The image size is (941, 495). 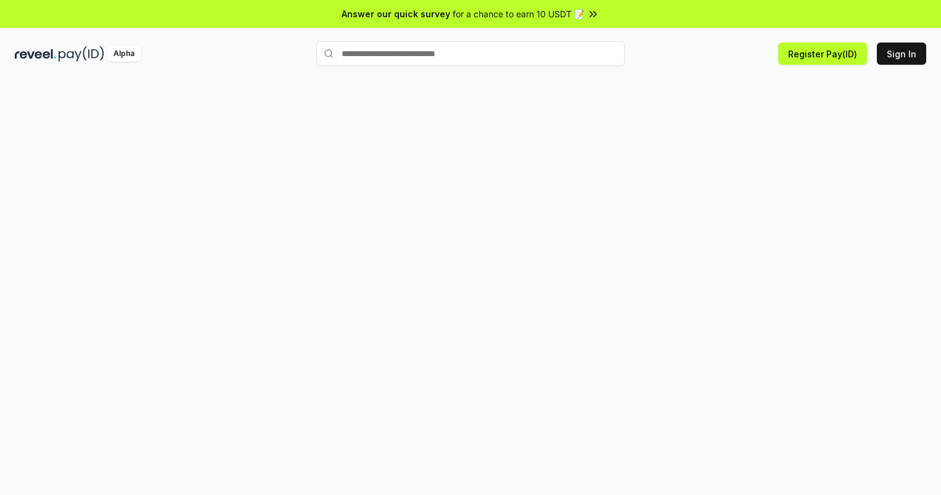 I want to click on button: Sign In, so click(x=901, y=54).